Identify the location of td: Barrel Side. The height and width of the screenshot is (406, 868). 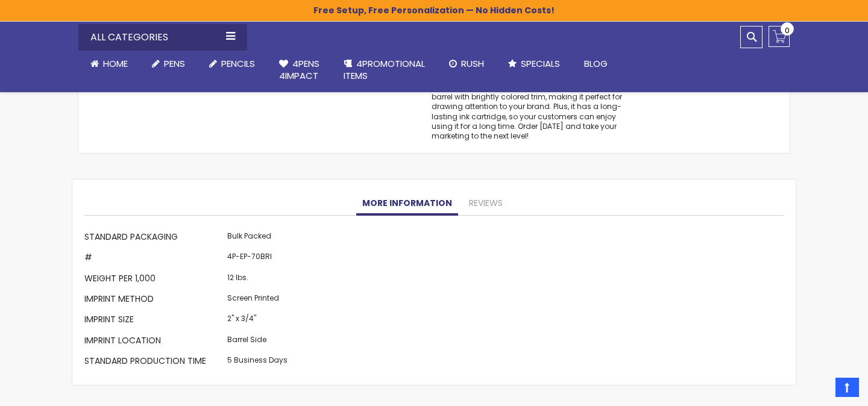
(257, 341).